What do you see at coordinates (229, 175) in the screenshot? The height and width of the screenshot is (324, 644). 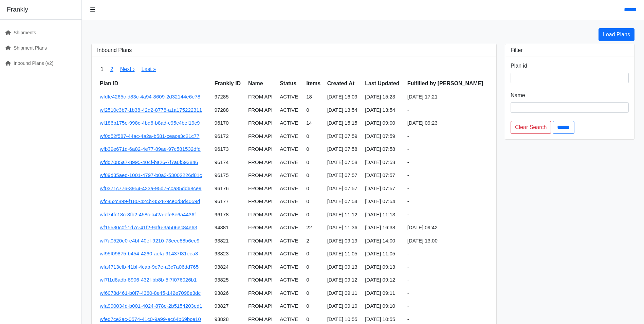 I see `td: 96175` at bounding box center [229, 175].